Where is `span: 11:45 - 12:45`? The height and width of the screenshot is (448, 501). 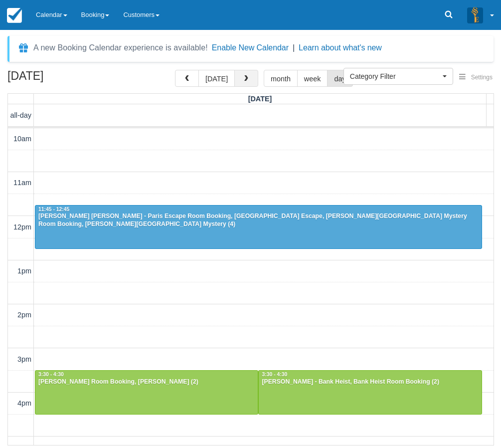 span: 11:45 - 12:45 is located at coordinates (54, 209).